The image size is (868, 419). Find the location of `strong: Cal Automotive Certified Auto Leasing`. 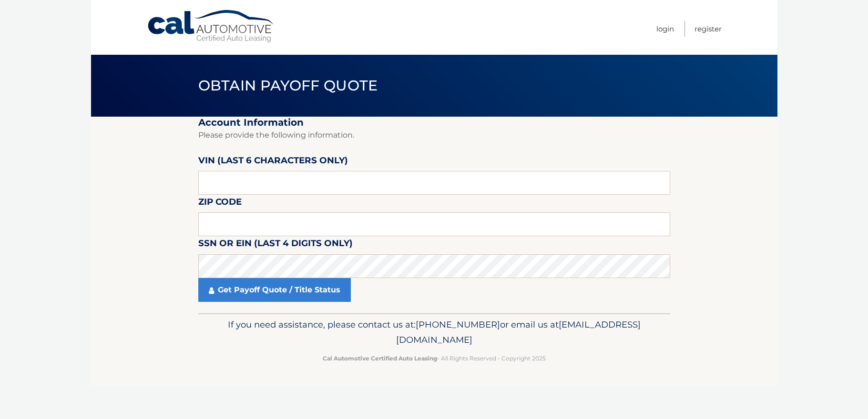

strong: Cal Automotive Certified Auto Leasing is located at coordinates (380, 358).